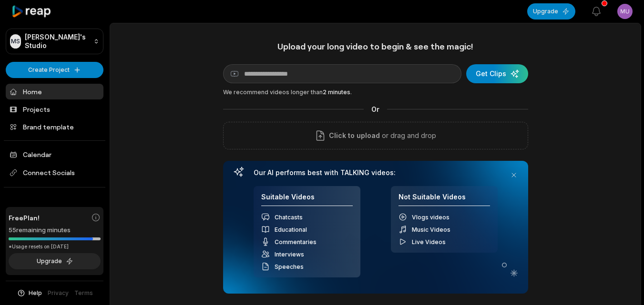  Describe the element at coordinates (29, 293) in the screenshot. I see `button: Help` at that location.